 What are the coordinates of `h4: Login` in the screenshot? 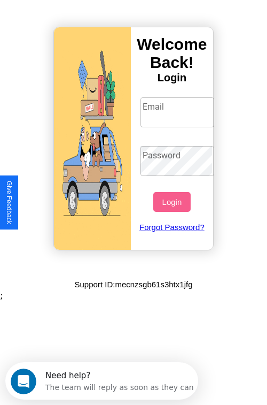 It's located at (172, 77).